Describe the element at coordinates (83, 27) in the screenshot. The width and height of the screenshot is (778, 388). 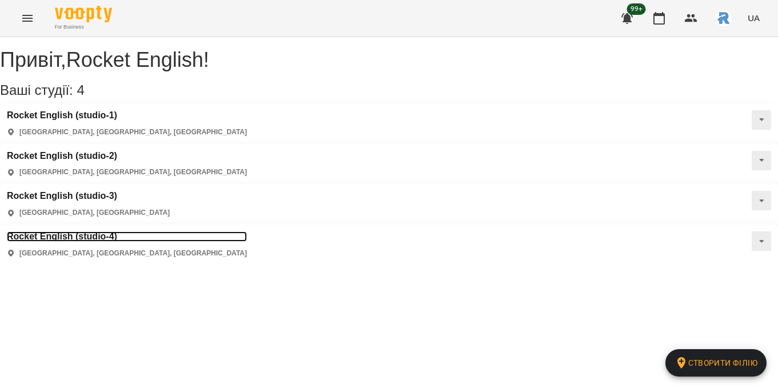
I see `span: For Business` at that location.